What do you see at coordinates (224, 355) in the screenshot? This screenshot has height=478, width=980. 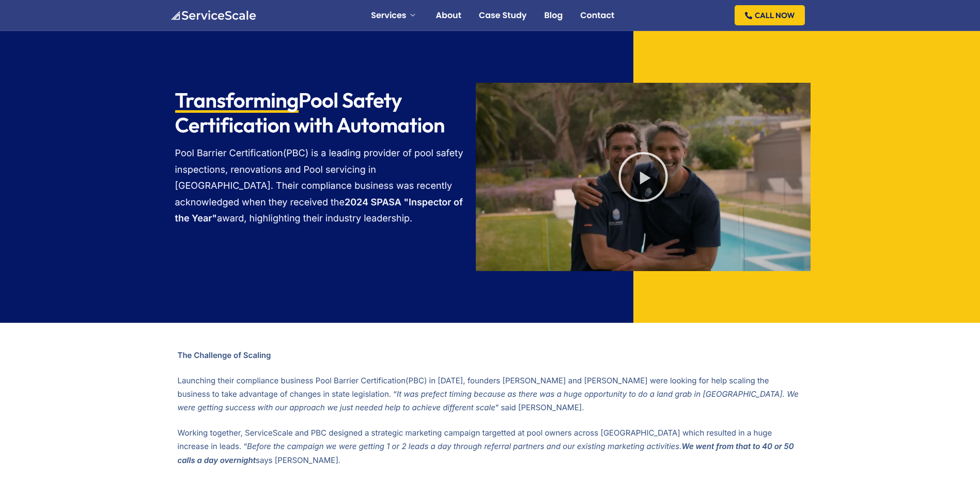 I see `b: The Challenge of Scaling` at bounding box center [224, 355].